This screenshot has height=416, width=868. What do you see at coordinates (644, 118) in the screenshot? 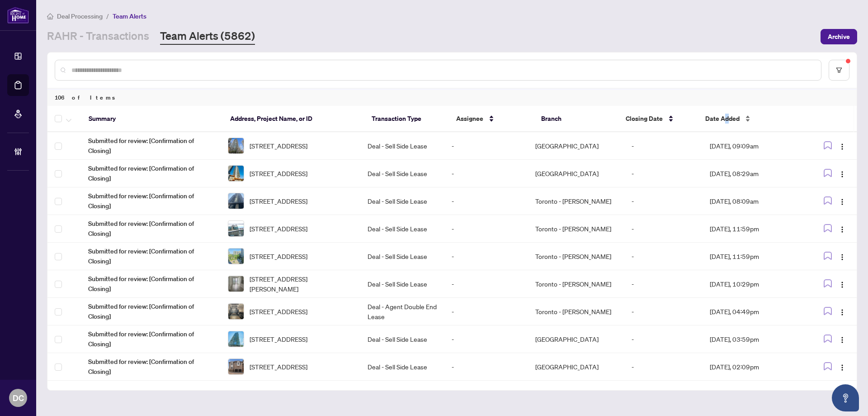
I see `span: Closing Date` at bounding box center [644, 118].